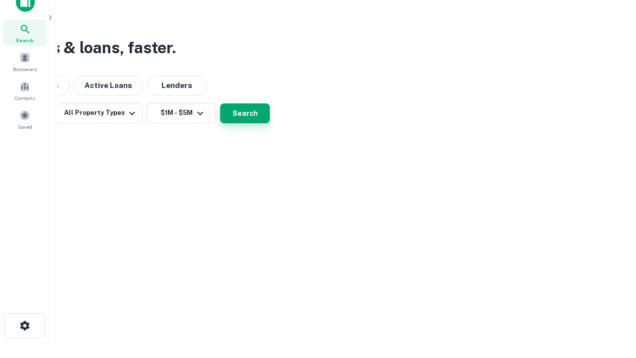 The image size is (636, 358). Describe the element at coordinates (25, 33) in the screenshot. I see `div: Search` at that location.